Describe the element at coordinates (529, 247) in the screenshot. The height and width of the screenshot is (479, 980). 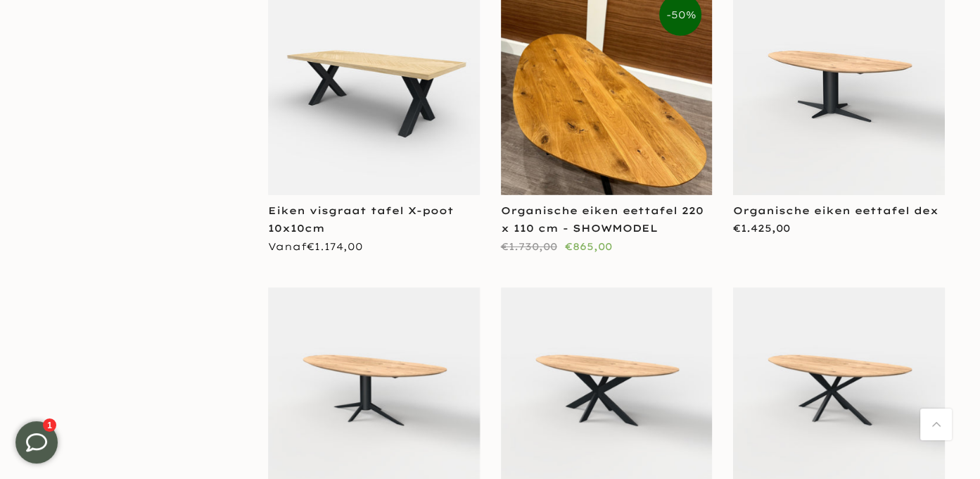
I see `span: €1.730,00` at that location.